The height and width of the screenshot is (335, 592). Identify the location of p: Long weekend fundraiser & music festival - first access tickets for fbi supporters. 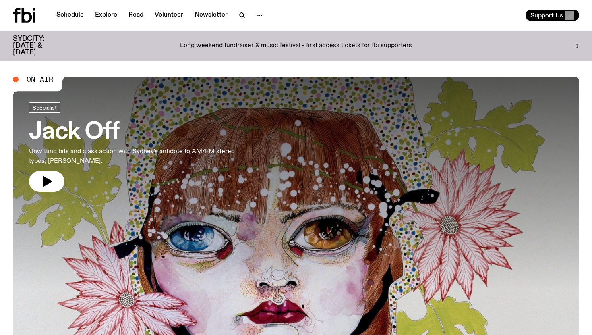
(296, 46).